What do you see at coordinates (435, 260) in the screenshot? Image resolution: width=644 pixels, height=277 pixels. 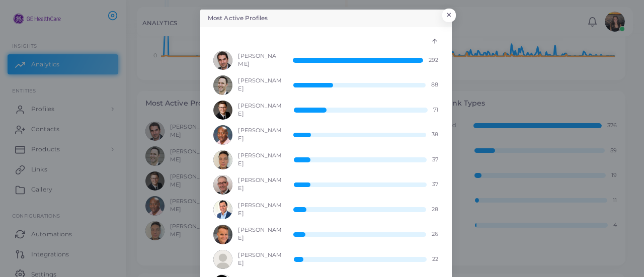 I see `span: 22` at bounding box center [435, 260].